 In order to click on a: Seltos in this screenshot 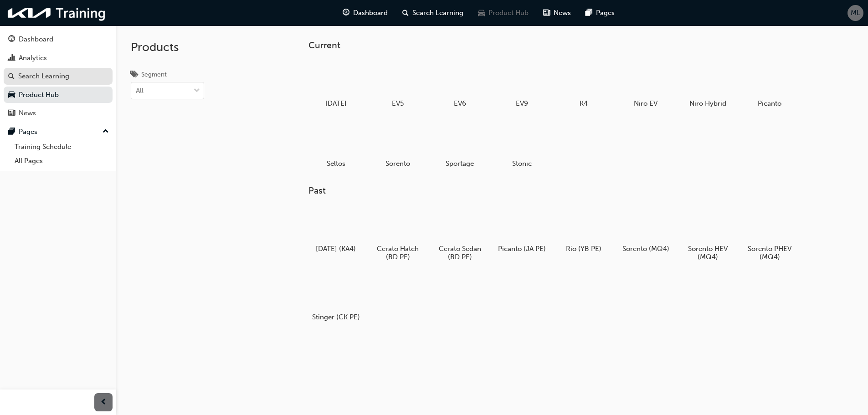, I will do `click(336, 145)`.